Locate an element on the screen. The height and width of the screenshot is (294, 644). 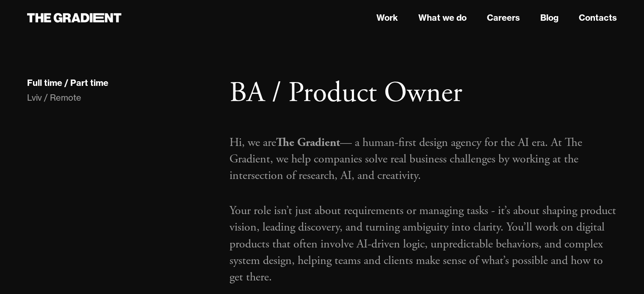
p: Hi, we are — a human-first design agency for the AI era. At The Gradient, we help companies solve... is located at coordinates (423, 160).